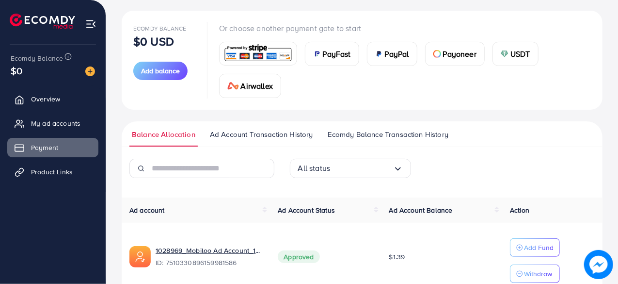  Describe the element at coordinates (163, 134) in the screenshot. I see `span: Balance Allocation` at that location.